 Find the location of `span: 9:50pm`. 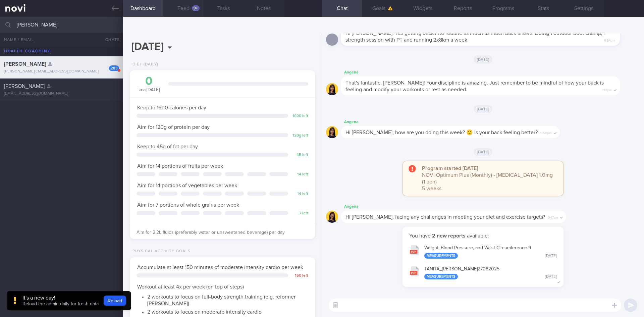

span: 9:50pm is located at coordinates (546, 132).